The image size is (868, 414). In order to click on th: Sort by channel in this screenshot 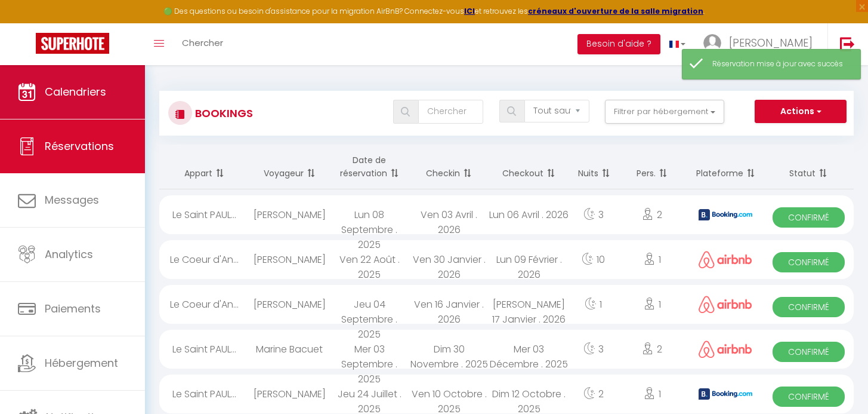, I will do `click(725, 167)`.